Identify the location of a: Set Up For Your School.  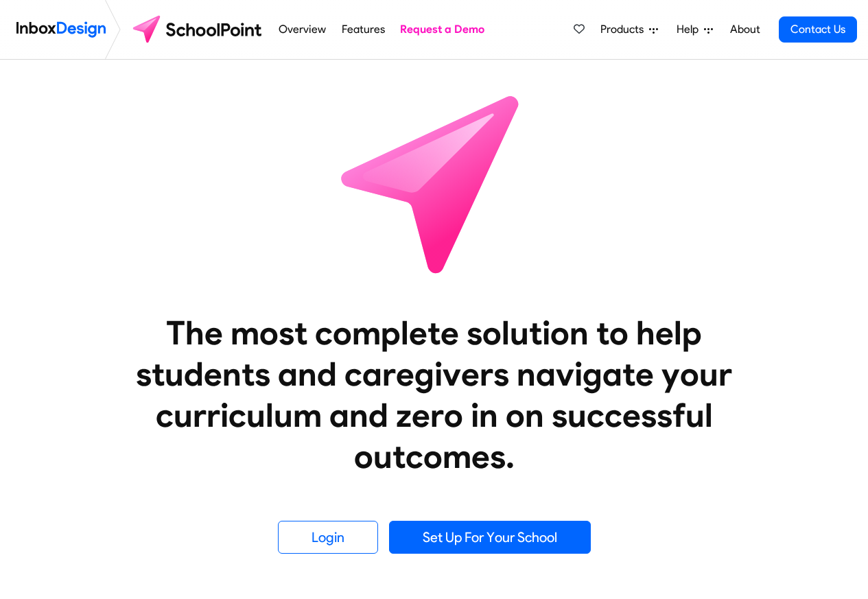
(490, 537).